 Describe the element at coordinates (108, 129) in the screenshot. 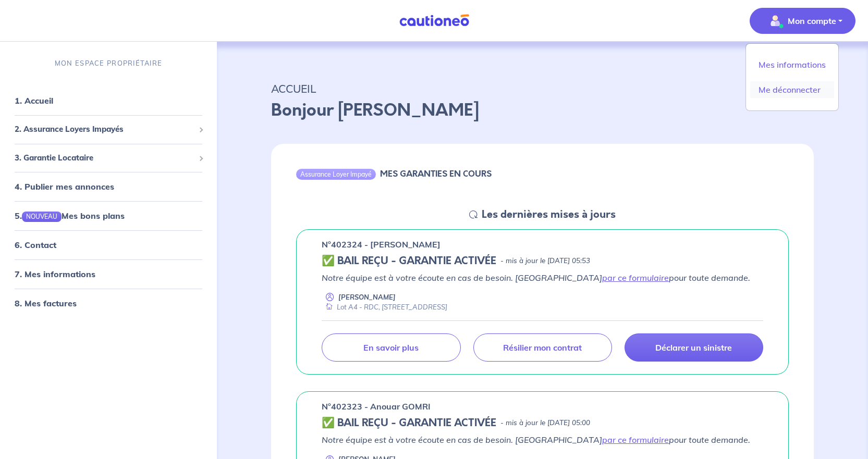

I see `div: 2. Assurance Loyers Impayés` at that location.